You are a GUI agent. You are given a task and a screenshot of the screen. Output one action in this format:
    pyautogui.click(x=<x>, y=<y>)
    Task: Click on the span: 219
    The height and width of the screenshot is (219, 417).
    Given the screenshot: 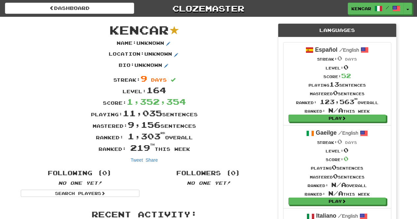 What is the action you would take?
    pyautogui.click(x=142, y=148)
    